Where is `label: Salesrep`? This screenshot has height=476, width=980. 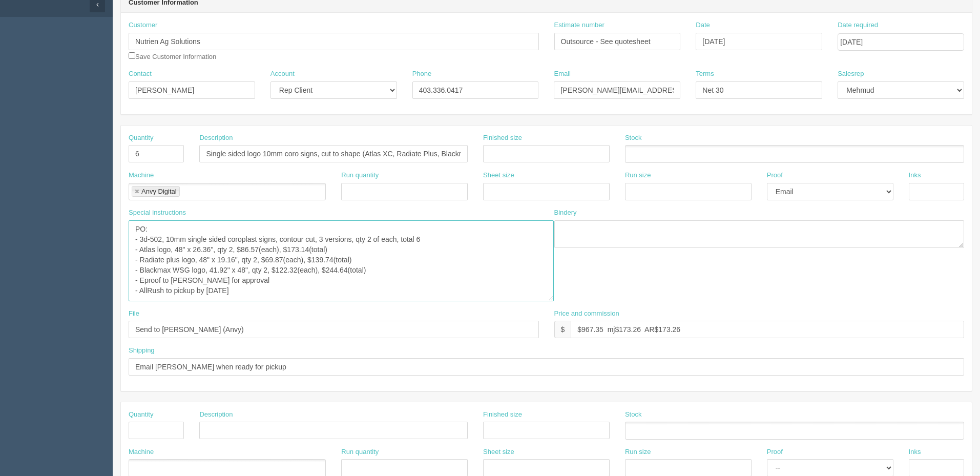
label: Salesrep is located at coordinates (851, 74).